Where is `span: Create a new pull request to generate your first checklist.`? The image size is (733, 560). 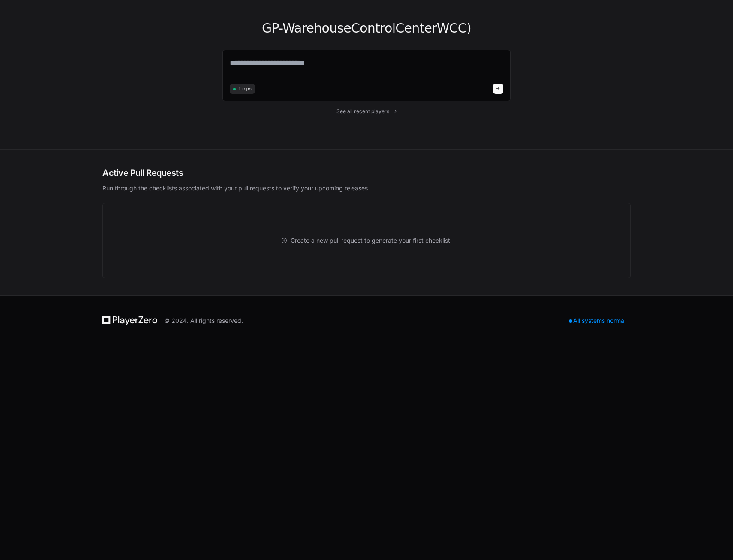
span: Create a new pull request to generate your first checklist. is located at coordinates (371, 240).